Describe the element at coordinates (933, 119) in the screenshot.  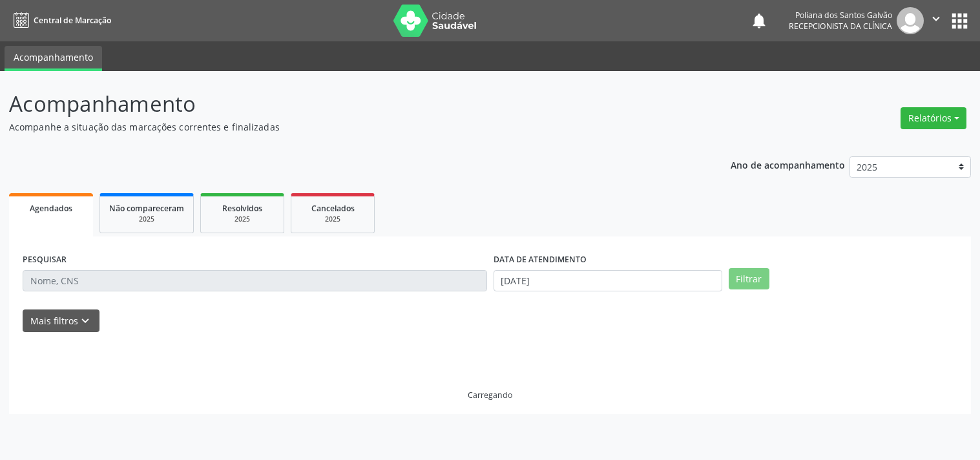
I see `button: Relatórios` at that location.